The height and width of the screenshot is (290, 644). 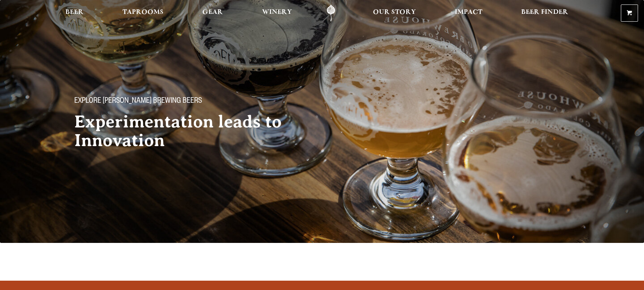 I want to click on a: Taprooms, so click(x=143, y=14).